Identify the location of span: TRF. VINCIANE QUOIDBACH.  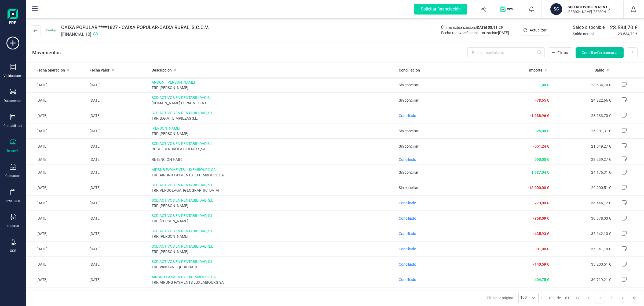
(273, 267).